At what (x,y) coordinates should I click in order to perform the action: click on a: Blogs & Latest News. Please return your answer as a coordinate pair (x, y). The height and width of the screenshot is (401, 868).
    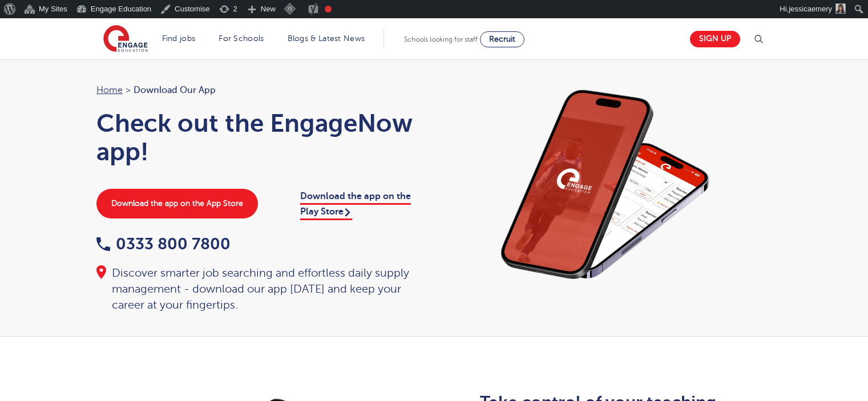
    Looking at the image, I should click on (326, 38).